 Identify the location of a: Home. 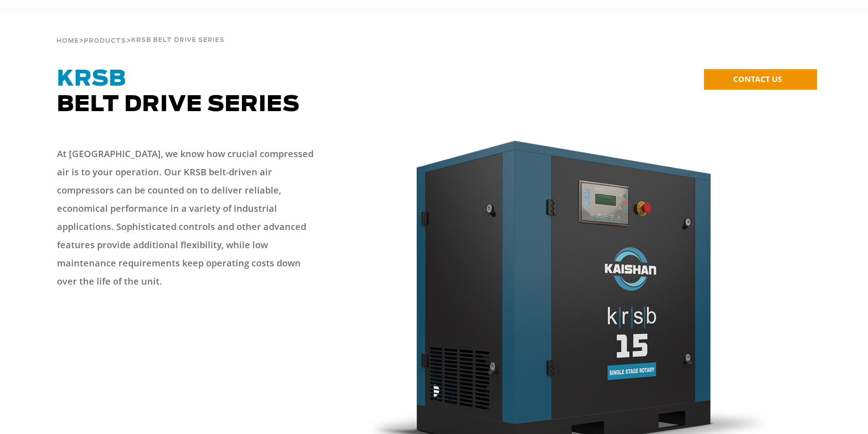
(68, 41).